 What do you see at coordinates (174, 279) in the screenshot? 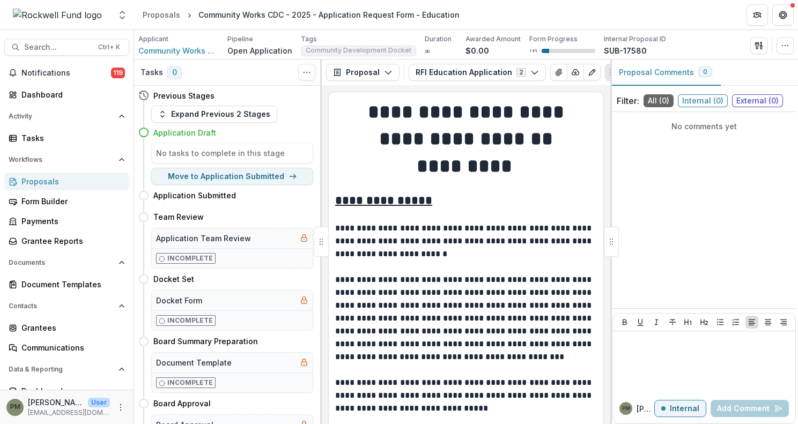
I see `h4: Docket Set` at bounding box center [174, 279].